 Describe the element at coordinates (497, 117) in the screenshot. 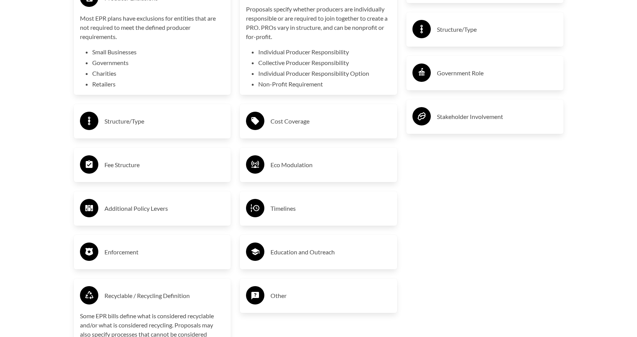

I see `h3: Stakeholder Involvement` at that location.